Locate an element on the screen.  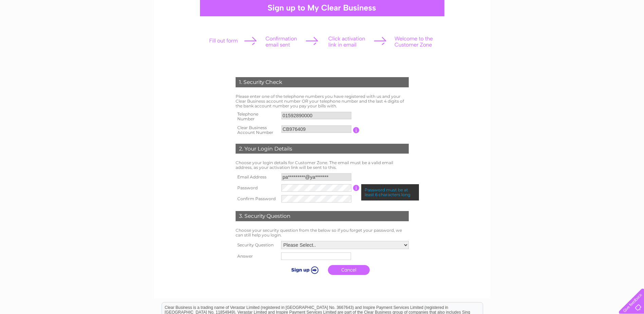
span: 0333 014 3131 is located at coordinates (539, 7).